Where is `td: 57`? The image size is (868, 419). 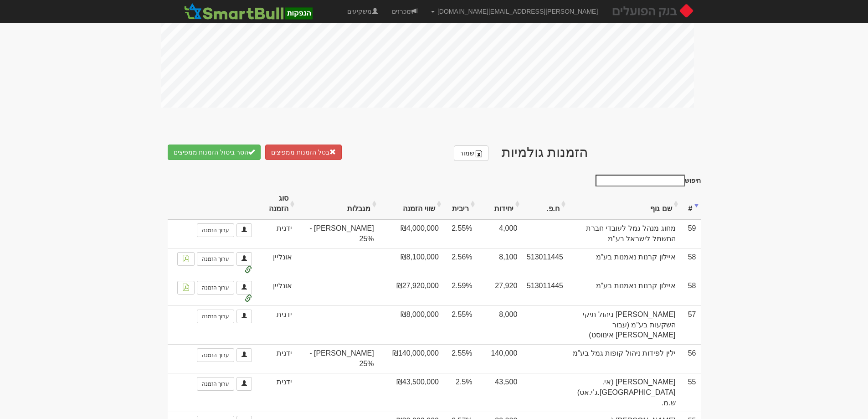
td: 57 is located at coordinates (691, 325).